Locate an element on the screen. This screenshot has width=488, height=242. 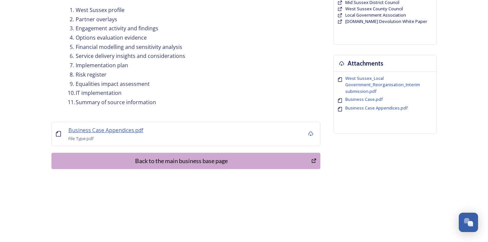
button: Open Chat is located at coordinates (469, 222).